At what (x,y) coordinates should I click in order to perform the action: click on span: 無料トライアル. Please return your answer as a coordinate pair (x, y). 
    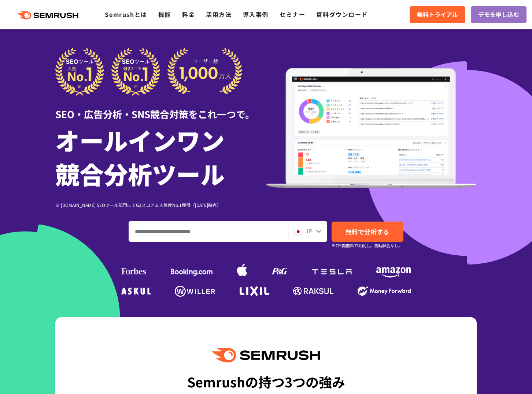
    Looking at the image, I should click on (438, 14).